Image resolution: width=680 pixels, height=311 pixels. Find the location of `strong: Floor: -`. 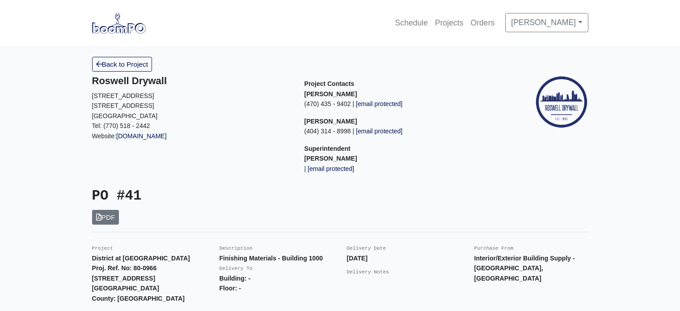

strong: Floor: - is located at coordinates (230, 288).